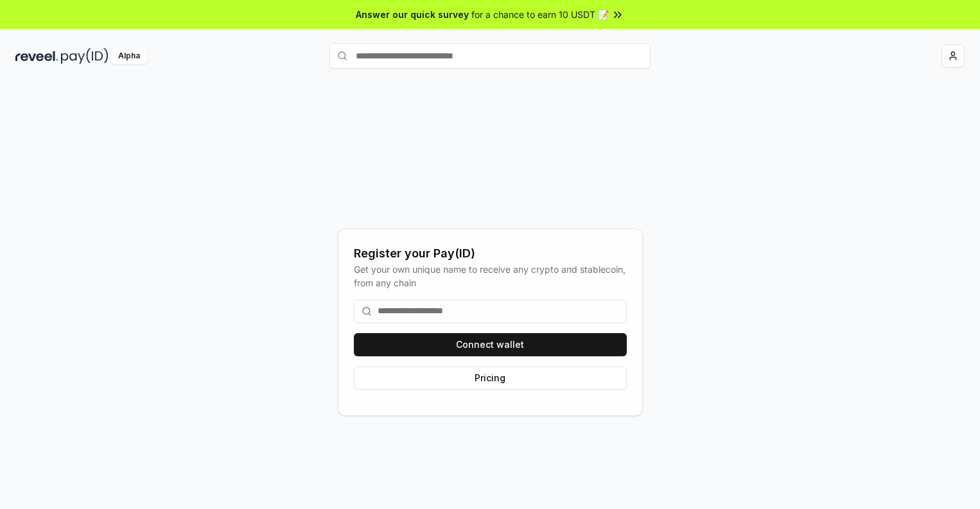  I want to click on img: pay_id, so click(85, 55).